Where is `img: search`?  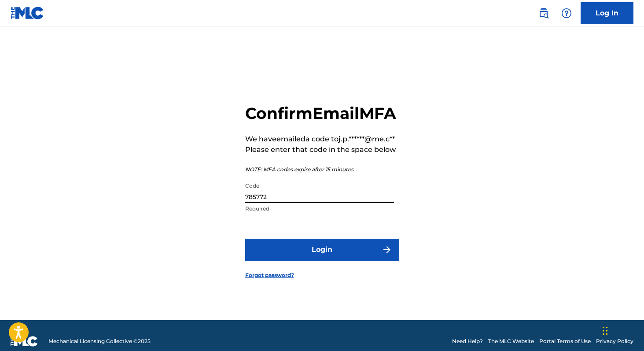 img: search is located at coordinates (544, 13).